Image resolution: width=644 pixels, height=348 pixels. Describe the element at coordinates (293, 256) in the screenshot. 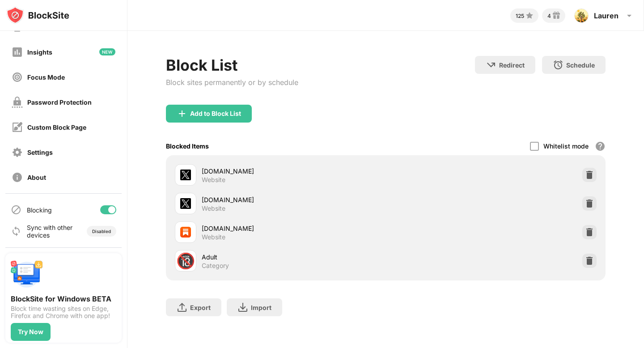

I see `div: Adult` at that location.